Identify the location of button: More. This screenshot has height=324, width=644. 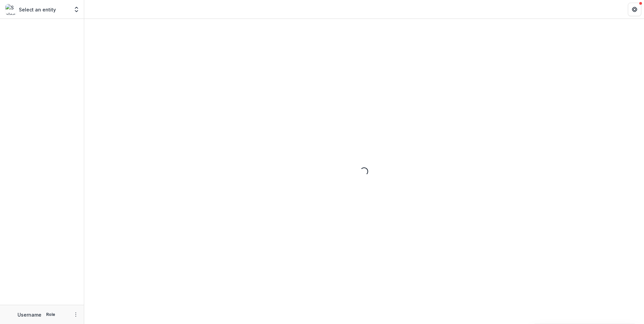
(76, 314).